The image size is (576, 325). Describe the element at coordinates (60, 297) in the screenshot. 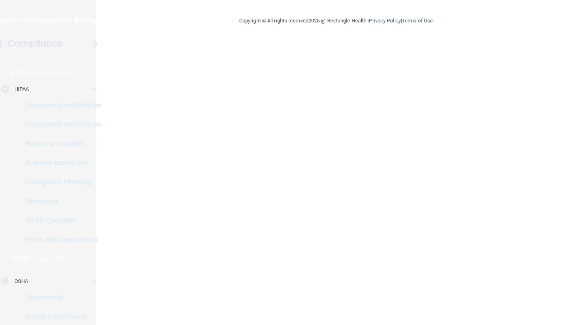

I see `p: Documents` at that location.